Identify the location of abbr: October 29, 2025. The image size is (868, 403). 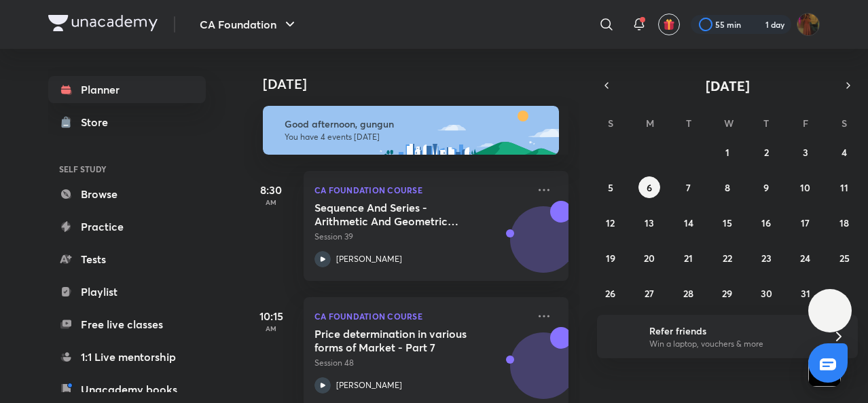
(727, 293).